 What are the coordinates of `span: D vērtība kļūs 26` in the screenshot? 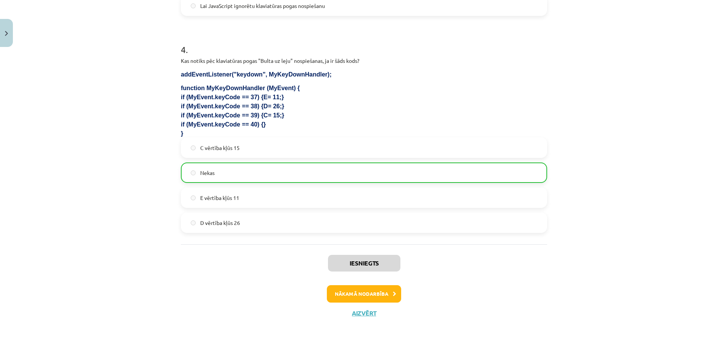 It's located at (220, 223).